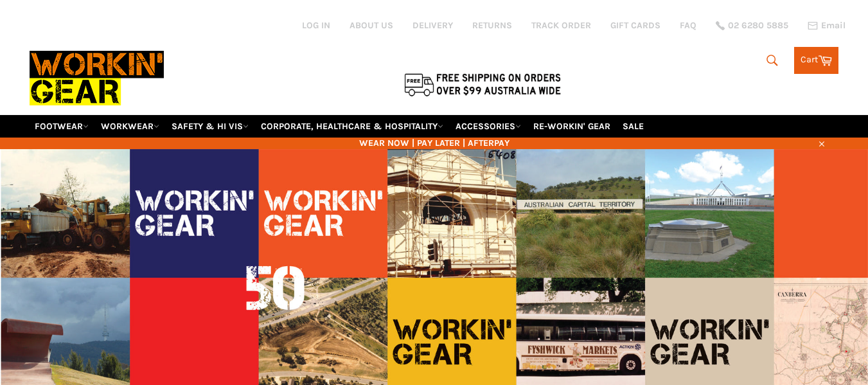 The height and width of the screenshot is (385, 868). I want to click on a: SALE, so click(633, 126).